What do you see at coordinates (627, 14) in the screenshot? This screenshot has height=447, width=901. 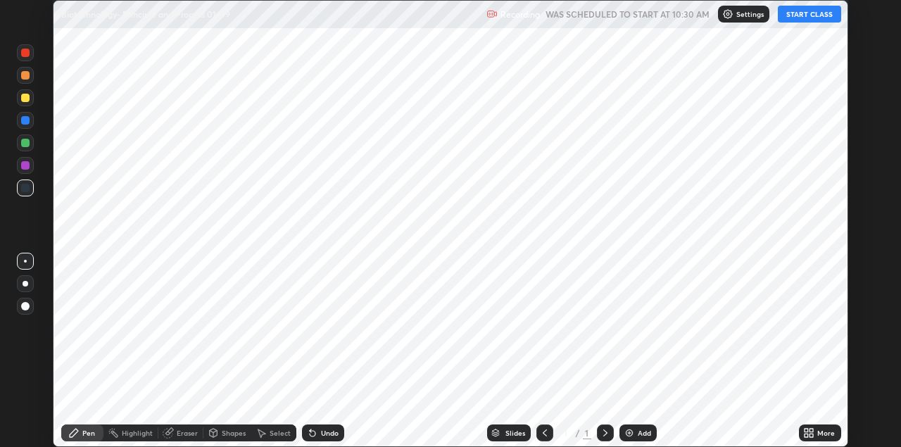 I see `h5: WAS SCHEDULED TO START AT 10:30 AM` at bounding box center [627, 14].